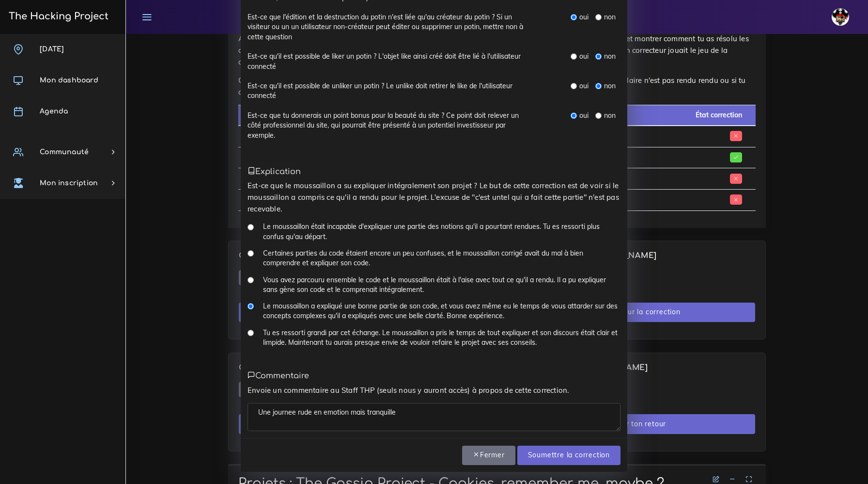  Describe the element at coordinates (434, 172) in the screenshot. I see `h5: Explication` at that location.